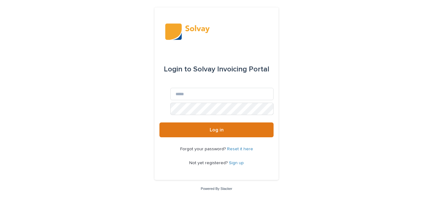  What do you see at coordinates (177, 69) in the screenshot?
I see `span: Login to` at bounding box center [177, 69].